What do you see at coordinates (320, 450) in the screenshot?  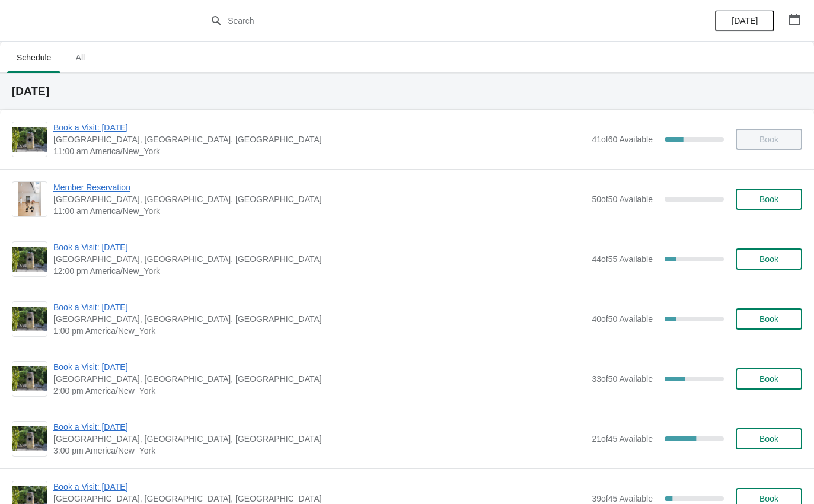 I see `span: 3:00 pm America/New_York` at bounding box center [320, 450].